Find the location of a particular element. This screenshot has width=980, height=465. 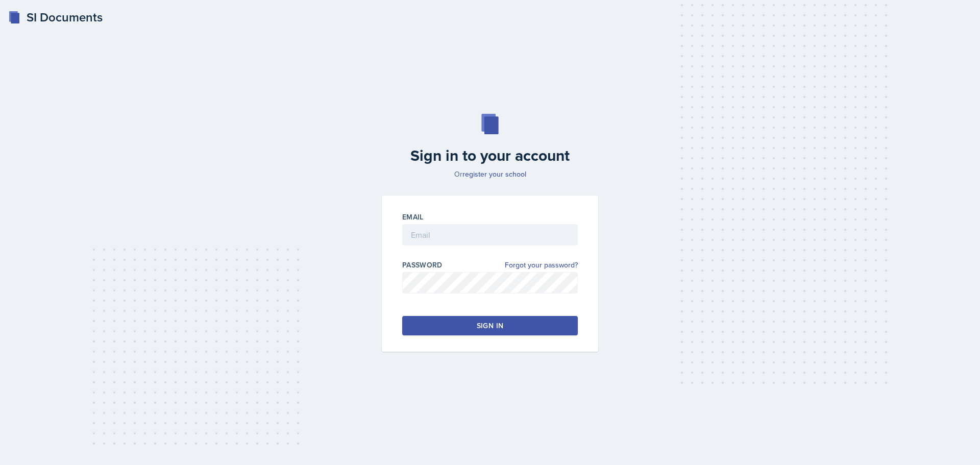

h2: Sign in to your account is located at coordinates (490, 156).